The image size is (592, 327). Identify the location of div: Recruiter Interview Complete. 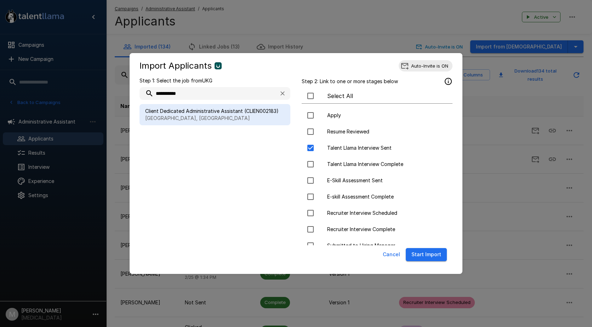
(377, 229).